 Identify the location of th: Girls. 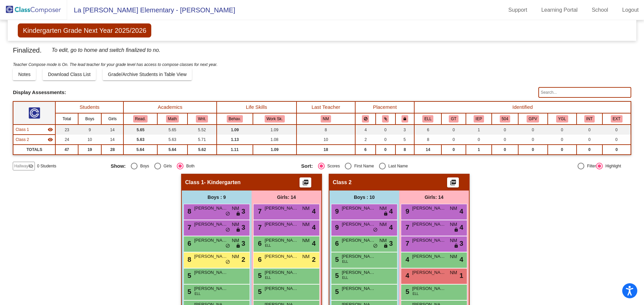
(112, 119).